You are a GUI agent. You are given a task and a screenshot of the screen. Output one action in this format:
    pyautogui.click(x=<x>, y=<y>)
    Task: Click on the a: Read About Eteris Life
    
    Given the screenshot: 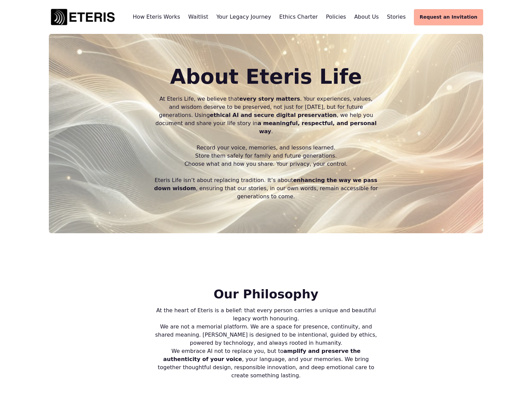 What is the action you would take?
    pyautogui.click(x=366, y=16)
    